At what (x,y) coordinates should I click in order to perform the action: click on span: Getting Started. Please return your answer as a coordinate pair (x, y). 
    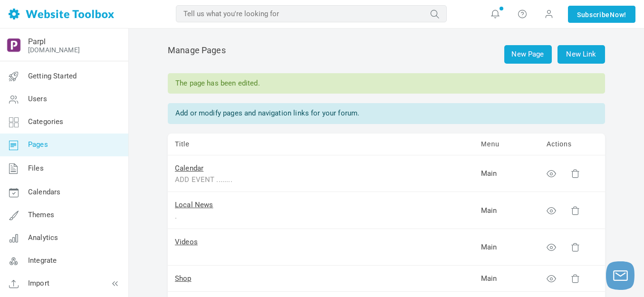
    Looking at the image, I should click on (53, 76).